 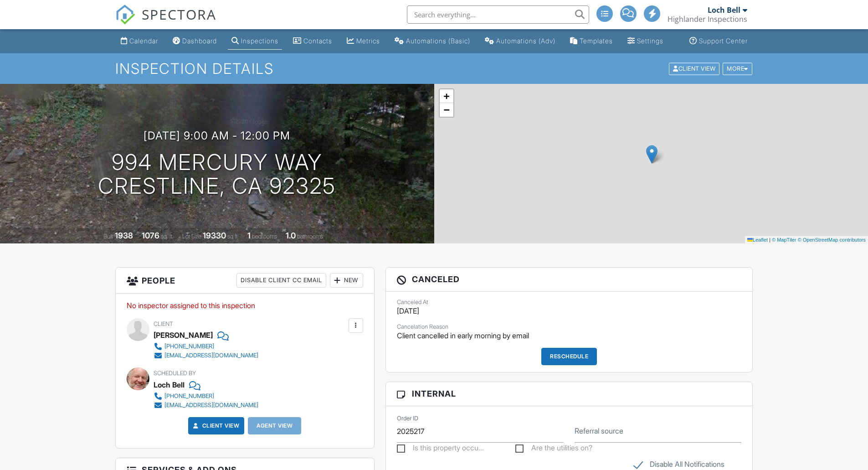 I want to click on div: 19330, so click(x=214, y=235).